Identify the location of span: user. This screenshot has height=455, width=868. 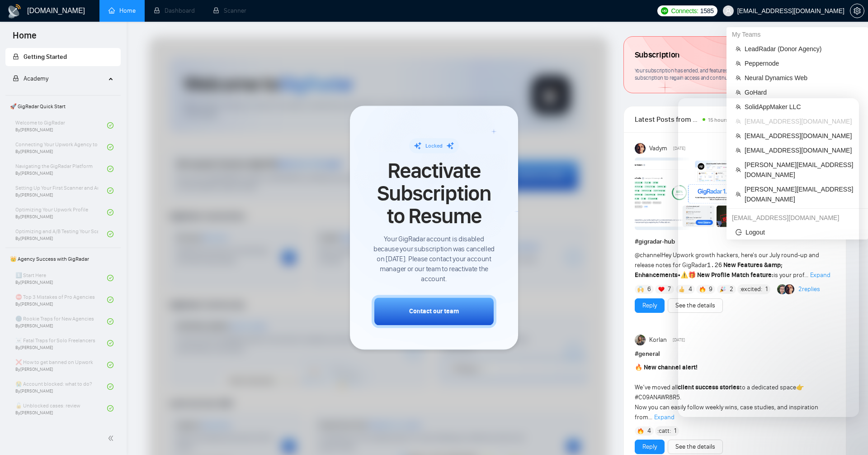
(728, 11).